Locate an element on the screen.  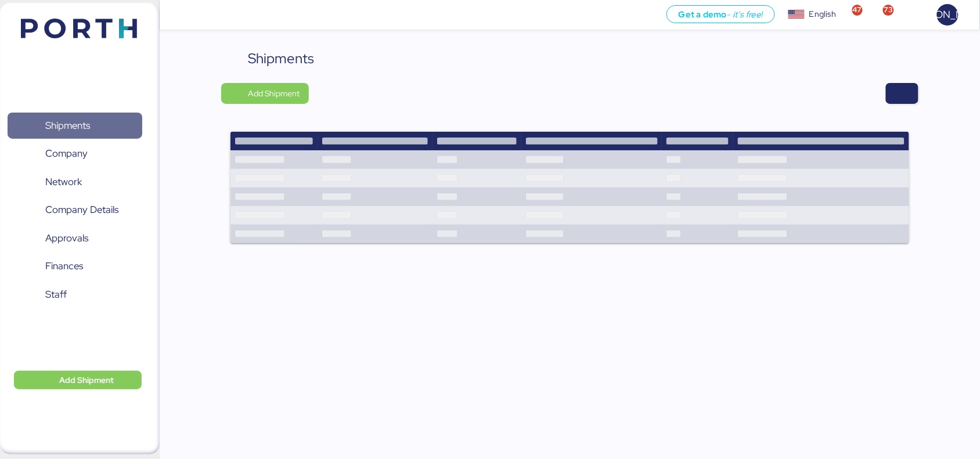
a: Company Details is located at coordinates (75, 210).